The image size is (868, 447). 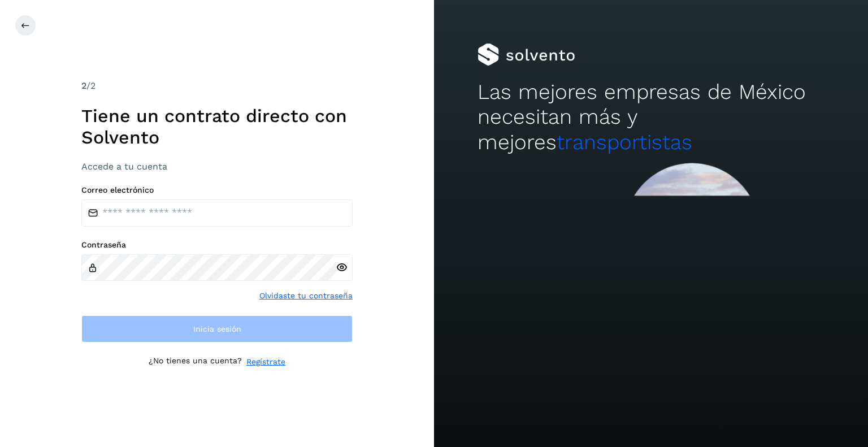 What do you see at coordinates (195, 362) in the screenshot?
I see `p: ¿No tienes una cuenta?` at bounding box center [195, 362].